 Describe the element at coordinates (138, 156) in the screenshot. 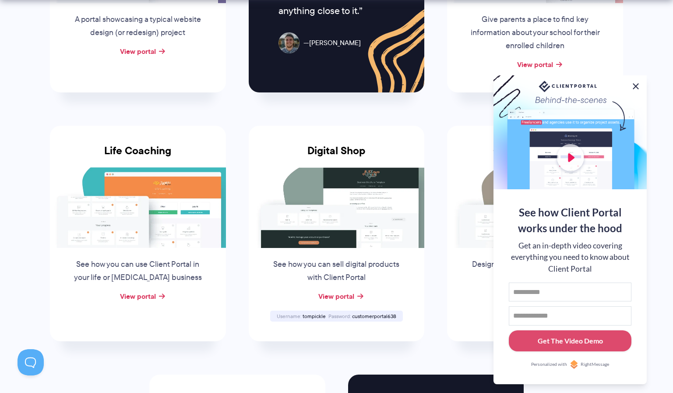

I see `h3: Life Coaching` at that location.